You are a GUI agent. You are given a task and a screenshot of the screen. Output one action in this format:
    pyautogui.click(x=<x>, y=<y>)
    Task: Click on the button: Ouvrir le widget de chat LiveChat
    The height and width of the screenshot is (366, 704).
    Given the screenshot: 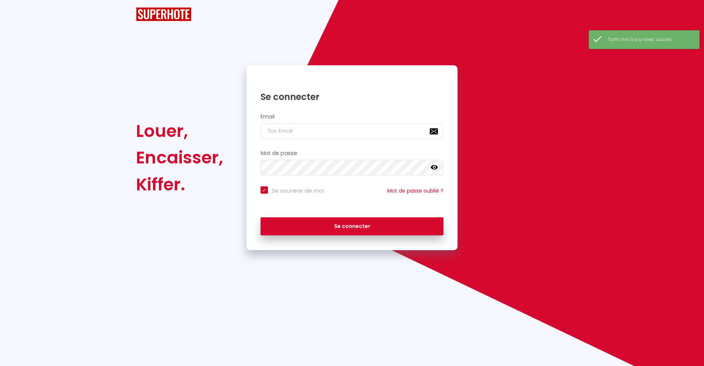 What is the action you would take?
    pyautogui.click(x=17, y=14)
    